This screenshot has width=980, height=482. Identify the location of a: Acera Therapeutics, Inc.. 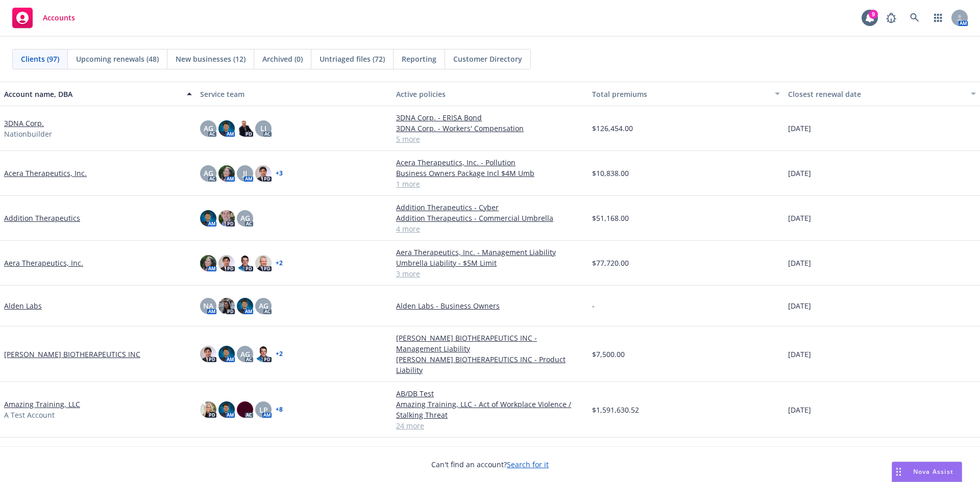
(46, 173).